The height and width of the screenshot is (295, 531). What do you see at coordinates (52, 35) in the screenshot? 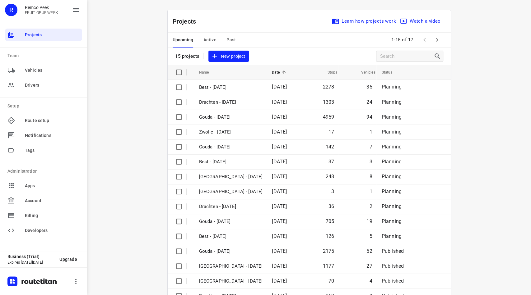
I see `span: Projects` at bounding box center [52, 35].